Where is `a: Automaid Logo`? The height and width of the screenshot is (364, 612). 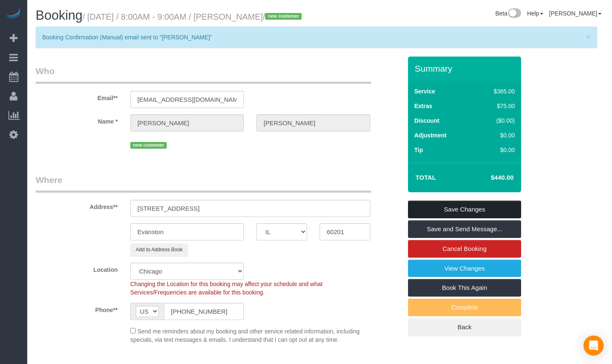
a: Automaid Logo is located at coordinates (14, 14).